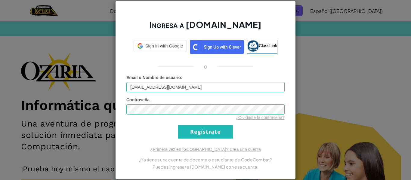  I want to click on img: clever_sso_button@2x.png, so click(217, 47).